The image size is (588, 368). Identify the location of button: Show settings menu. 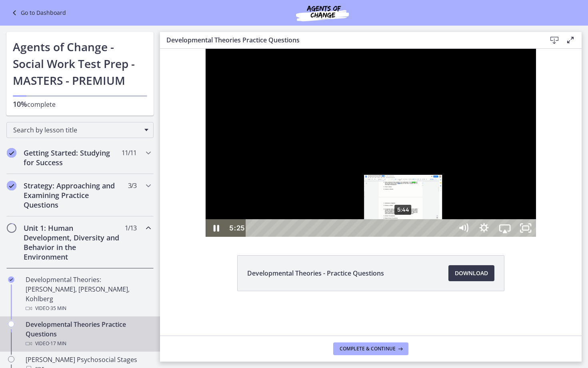
(324, 179).